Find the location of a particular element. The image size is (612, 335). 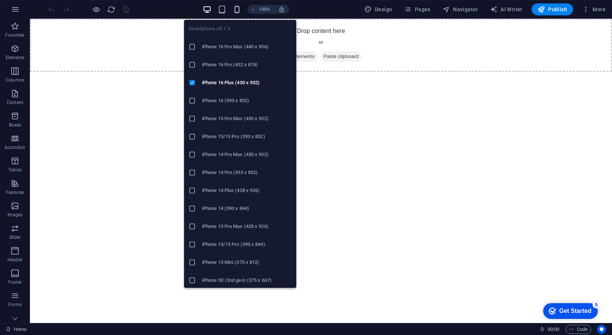

button: 100% is located at coordinates (261, 9).